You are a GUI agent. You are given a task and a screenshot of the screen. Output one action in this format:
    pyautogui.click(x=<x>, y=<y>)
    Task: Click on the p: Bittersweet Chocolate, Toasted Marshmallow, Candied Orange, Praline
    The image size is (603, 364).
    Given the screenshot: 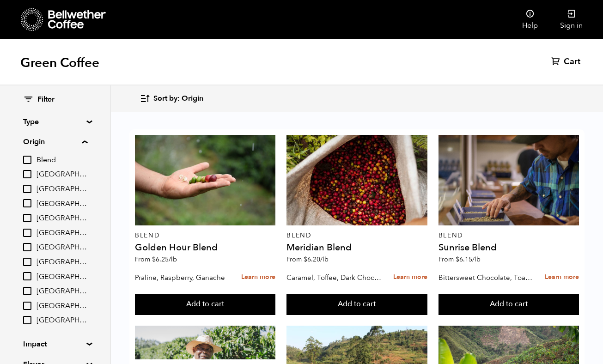 What is the action you would take?
    pyautogui.click(x=487, y=278)
    